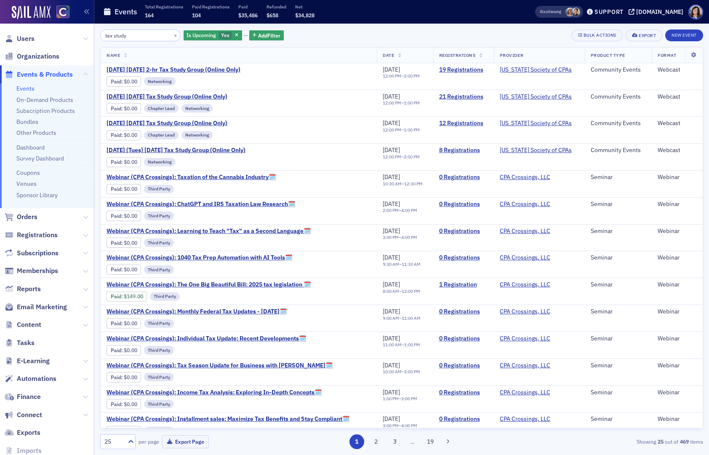  What do you see at coordinates (208, 231) in the screenshot?
I see `span: Webinar (CPA Crossings): Learning to Teach "Tax" as a Second Language🗓️` at bounding box center [208, 231].